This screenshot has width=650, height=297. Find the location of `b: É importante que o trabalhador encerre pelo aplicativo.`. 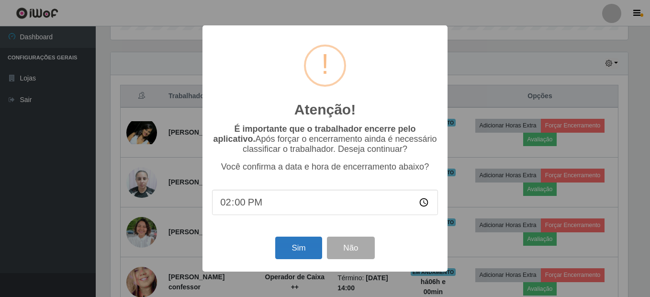

b: É importante que o trabalhador encerre pelo aplicativo. is located at coordinates (314, 134).